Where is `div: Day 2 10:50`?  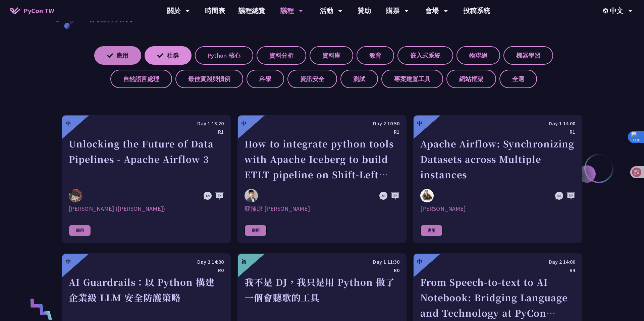
div: Day 2 10:50 is located at coordinates (322, 123).